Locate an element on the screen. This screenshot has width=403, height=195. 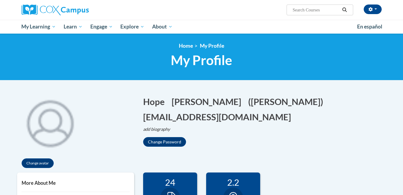
h5: More About Me is located at coordinates (76, 183).